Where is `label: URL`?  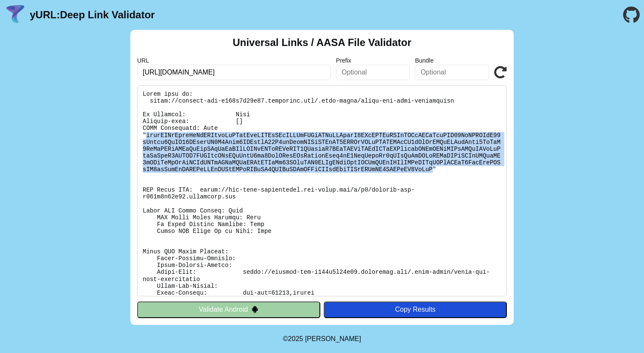
label: URL is located at coordinates (234, 61).